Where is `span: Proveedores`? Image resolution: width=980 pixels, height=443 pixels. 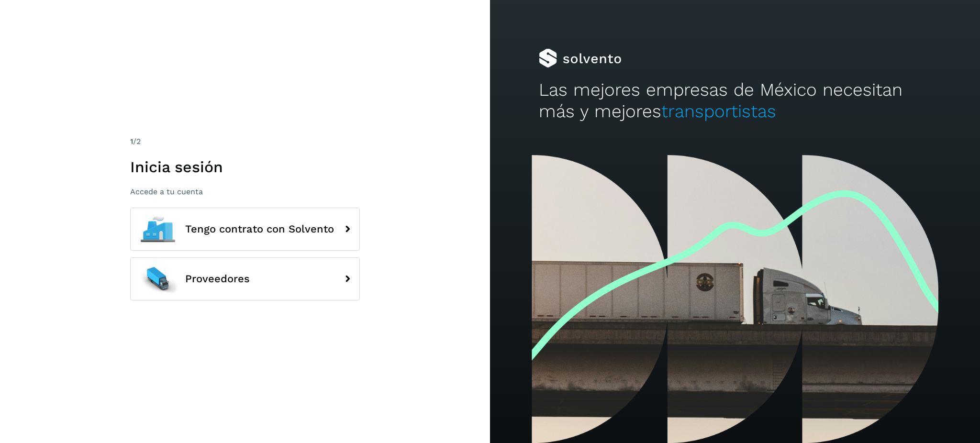 span: Proveedores is located at coordinates (217, 279).